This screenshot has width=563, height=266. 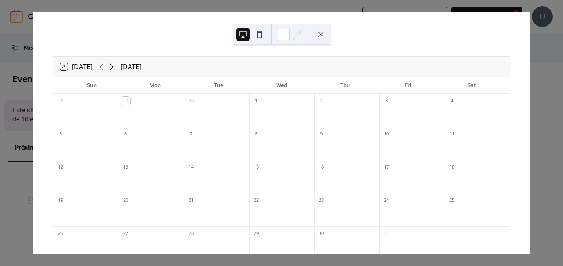 What do you see at coordinates (345, 85) in the screenshot?
I see `div: Thu` at bounding box center [345, 85].